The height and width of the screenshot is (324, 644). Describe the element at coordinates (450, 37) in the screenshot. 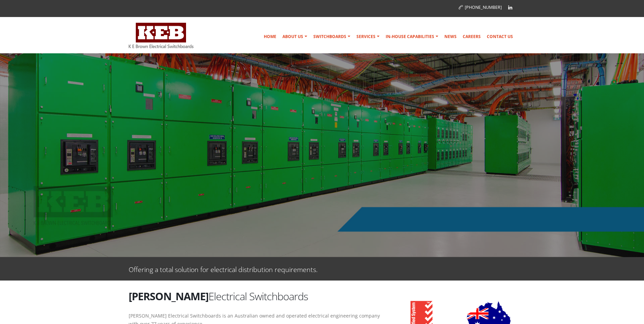

I see `a: News` at that location.